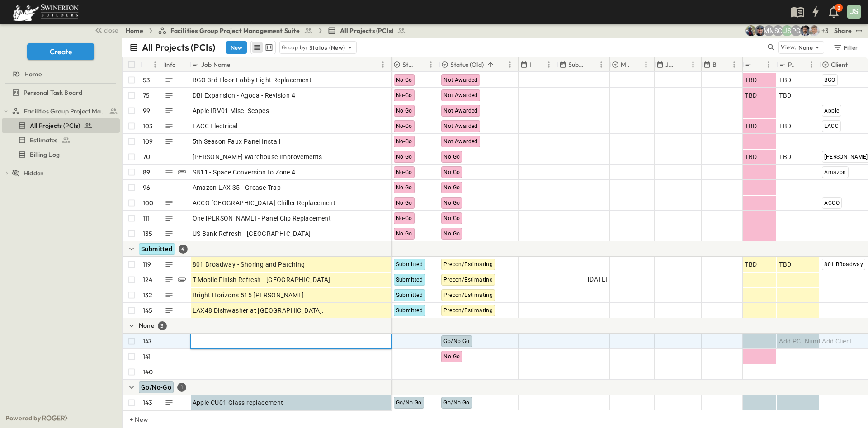 This screenshot has width=868, height=428. What do you see at coordinates (805, 31) in the screenshot?
I see `img: Saul Zepeda (saul.zepeda@swinerton.com)` at bounding box center [805, 31].